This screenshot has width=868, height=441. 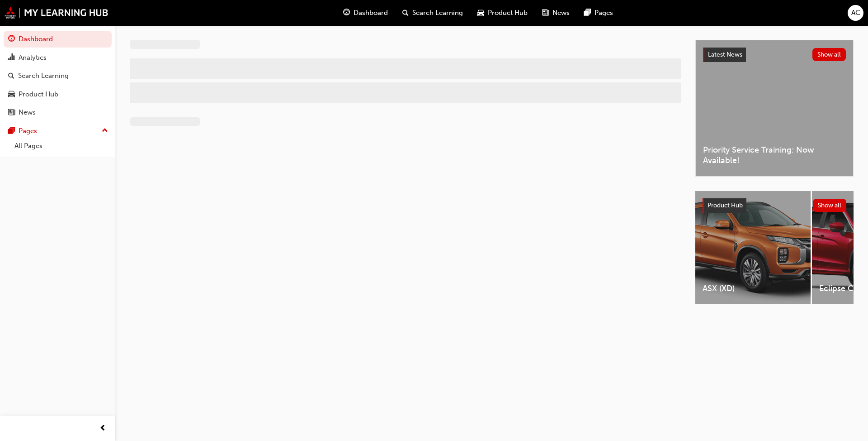 I want to click on span: Search Learning, so click(x=438, y=13).